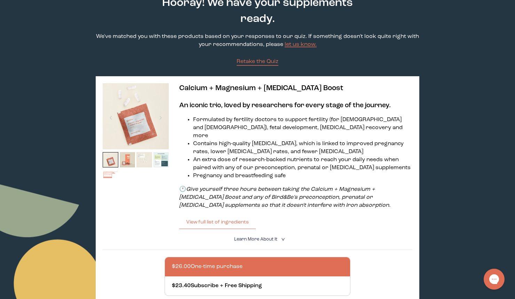  What do you see at coordinates (303, 164) in the screenshot?
I see `li: An extra dose of research-backed nutrients to reach your daily needs when paired with any of our ...` at bounding box center [303, 164].